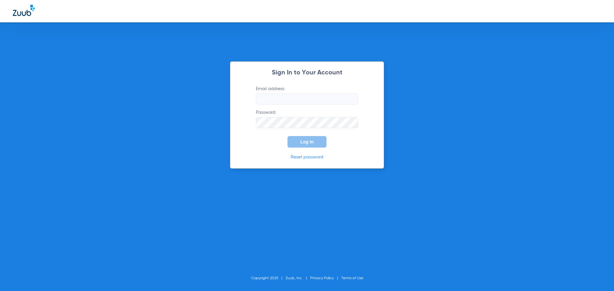 The width and height of the screenshot is (614, 291). Describe the element at coordinates (322, 278) in the screenshot. I see `a: Privacy Policy` at that location.